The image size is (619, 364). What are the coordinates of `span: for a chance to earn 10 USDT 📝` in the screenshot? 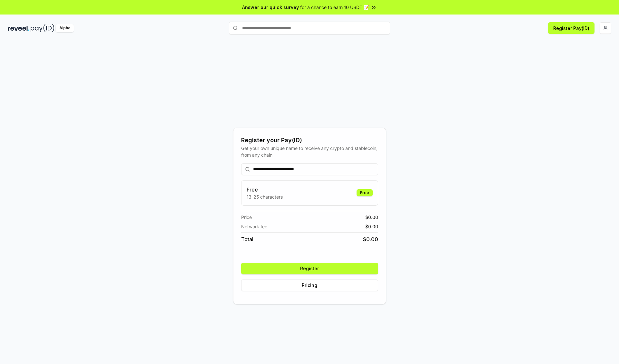 It's located at (335, 7).